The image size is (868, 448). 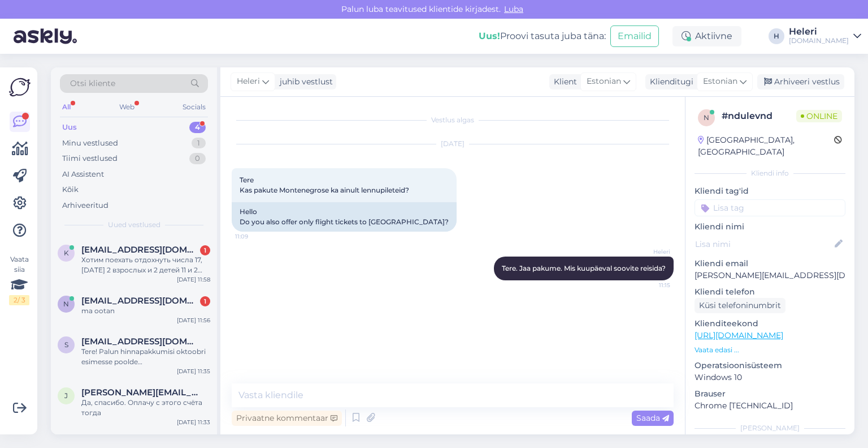 I want to click on div: Küsi telefoninumbrit, so click(x=740, y=305).